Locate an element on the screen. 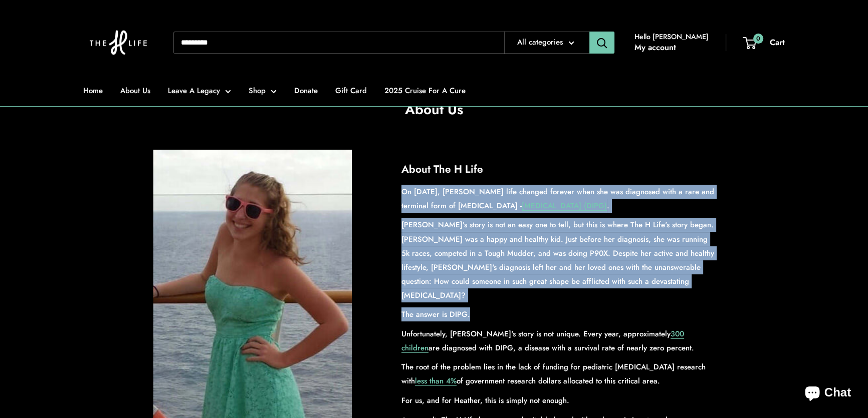  span: Cart is located at coordinates (777, 42).